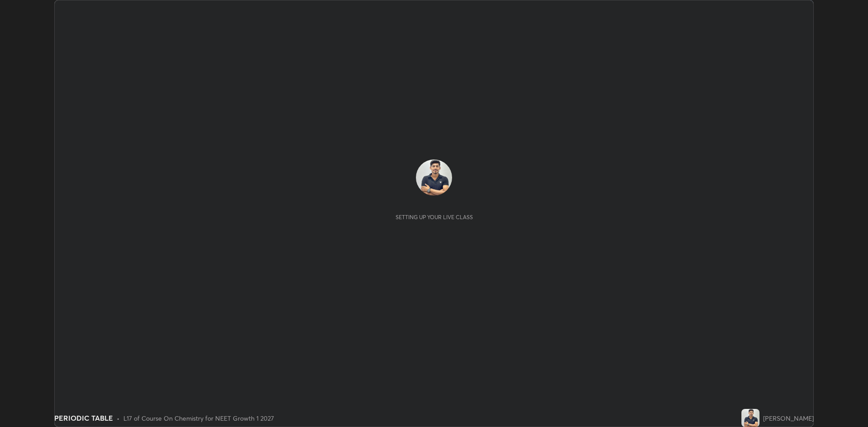  What do you see at coordinates (84, 418) in the screenshot?
I see `div: PERIODIC TABLE` at bounding box center [84, 418].